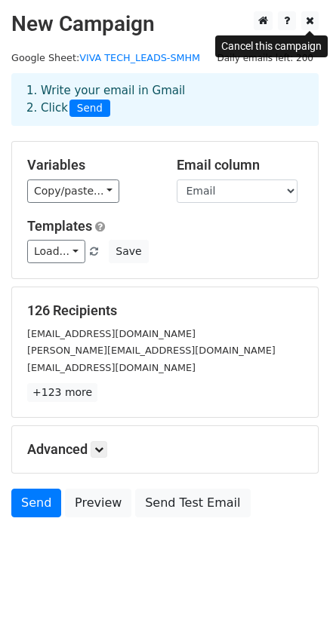  Describe the element at coordinates (56, 251) in the screenshot. I see `a: Load...` at that location.